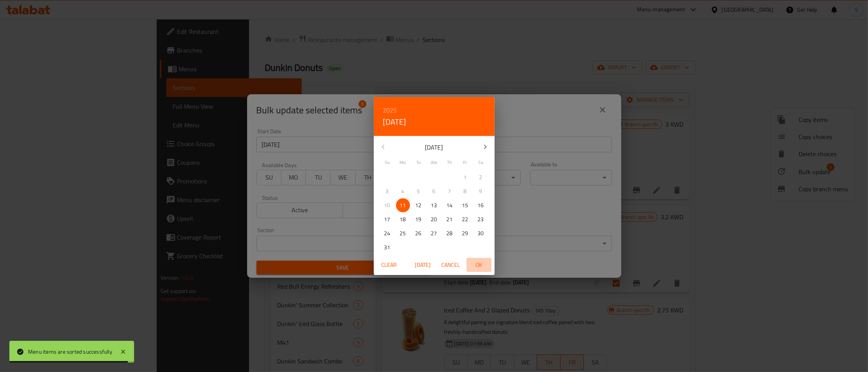  What do you see at coordinates (481, 205) in the screenshot?
I see `p: 16` at bounding box center [481, 205].